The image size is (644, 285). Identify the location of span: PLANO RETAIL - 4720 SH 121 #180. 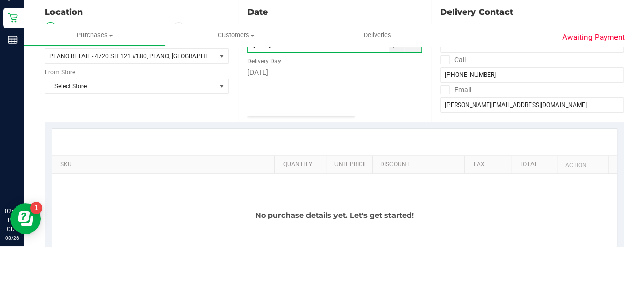
(98, 56).